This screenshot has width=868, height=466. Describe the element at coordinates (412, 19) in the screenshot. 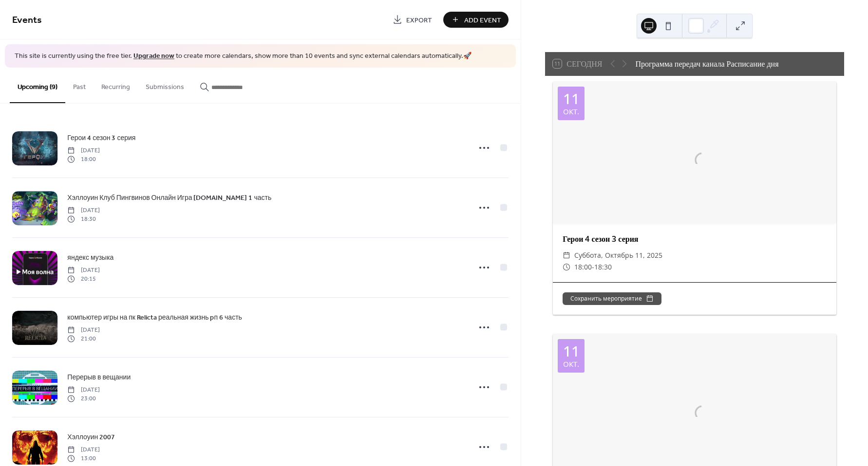

I see `a: Export` at that location.